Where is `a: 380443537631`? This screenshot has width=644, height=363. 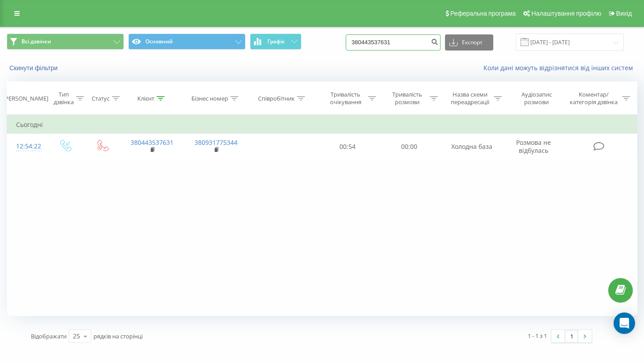 a: 380443537631 is located at coordinates (152, 142).